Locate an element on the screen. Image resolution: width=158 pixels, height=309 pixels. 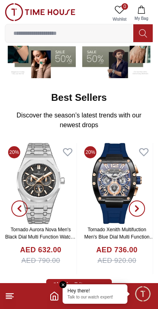
img: Men's Watches Banner is located at coordinates (117, 54).